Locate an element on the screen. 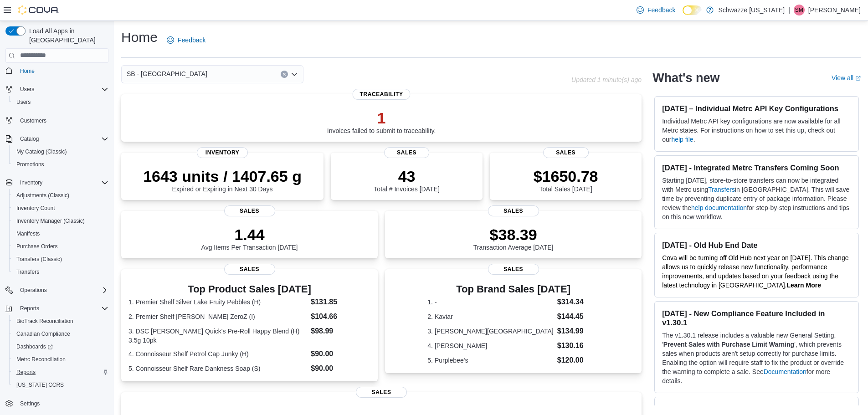 The image size is (868, 415). a: Learn More is located at coordinates (804, 285).